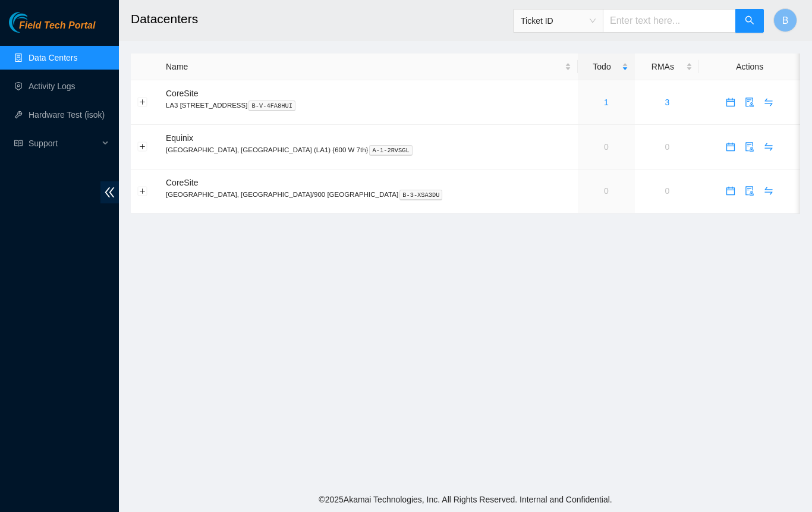 The height and width of the screenshot is (512, 812). Describe the element at coordinates (67, 115) in the screenshot. I see `a: Hardware Test (isok)` at that location.